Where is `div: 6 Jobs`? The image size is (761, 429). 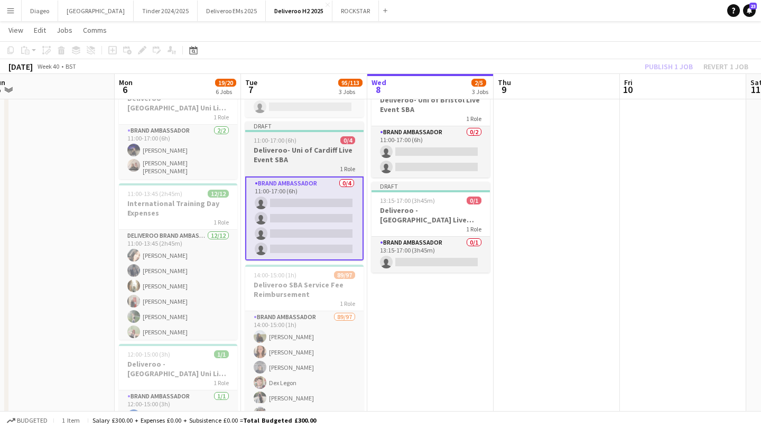 div: 6 Jobs is located at coordinates (226, 91).